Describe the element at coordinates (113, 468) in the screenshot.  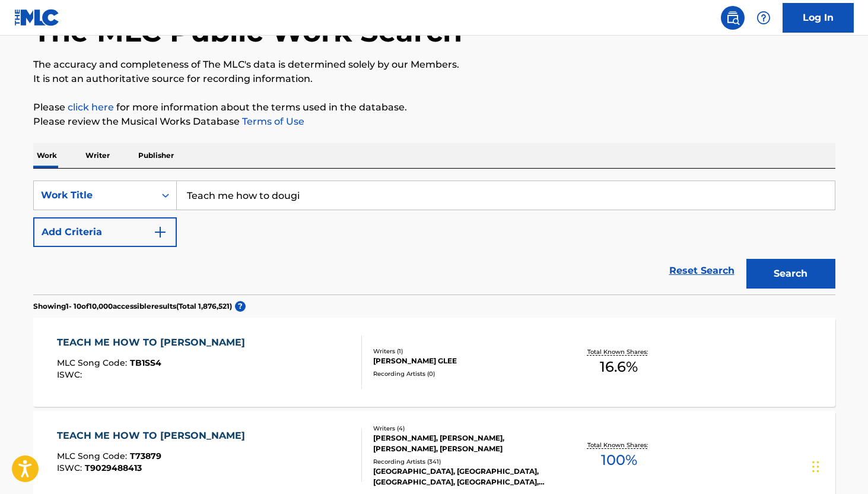
I see `span: T9029488413` at that location.